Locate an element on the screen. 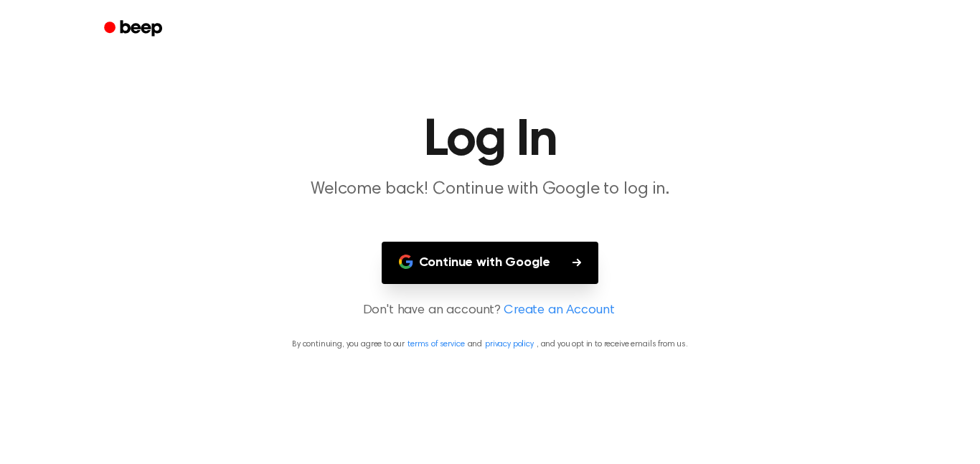 The image size is (980, 464). a: Beep is located at coordinates (134, 29).